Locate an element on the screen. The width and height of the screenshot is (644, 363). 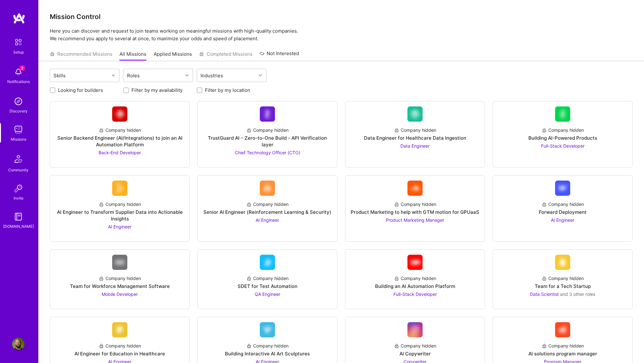
div: Building an AI Automation Platform is located at coordinates (415, 286).